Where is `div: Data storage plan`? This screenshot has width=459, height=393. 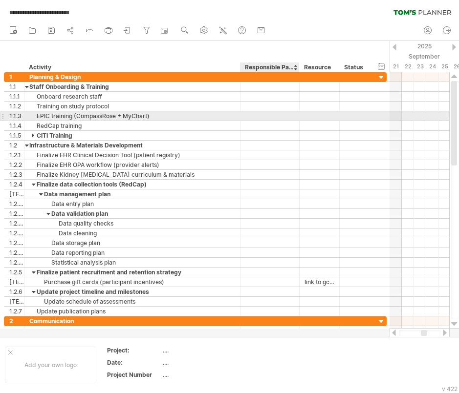
div: Data storage plan is located at coordinates (132, 243).